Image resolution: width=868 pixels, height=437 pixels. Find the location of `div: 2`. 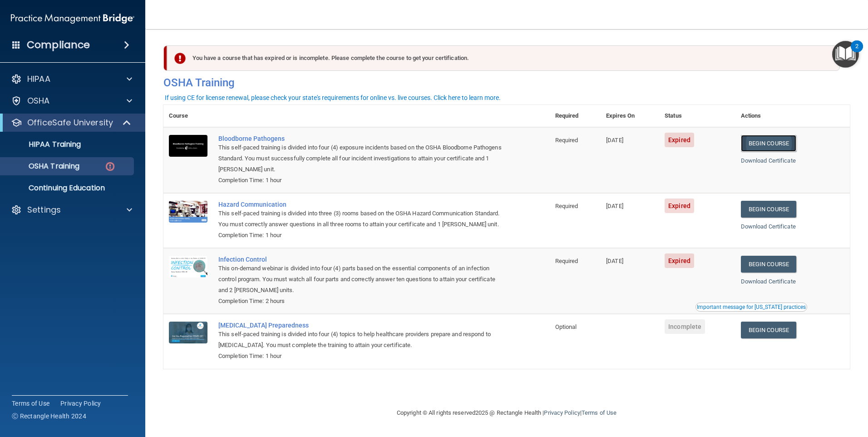

div: 2 is located at coordinates (857, 53).